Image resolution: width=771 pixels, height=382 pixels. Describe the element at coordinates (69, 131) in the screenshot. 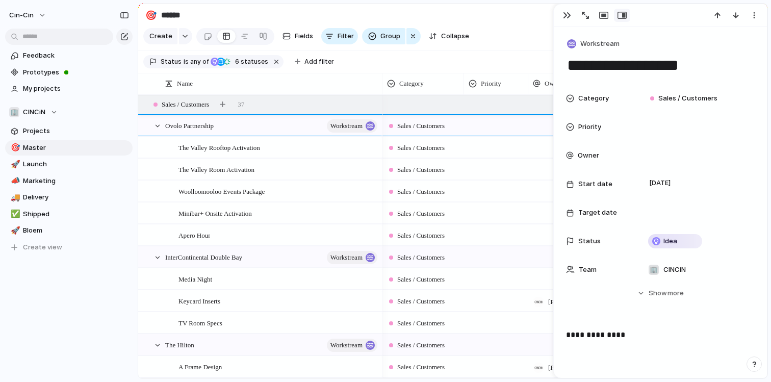

I see `a: Projects` at that location.